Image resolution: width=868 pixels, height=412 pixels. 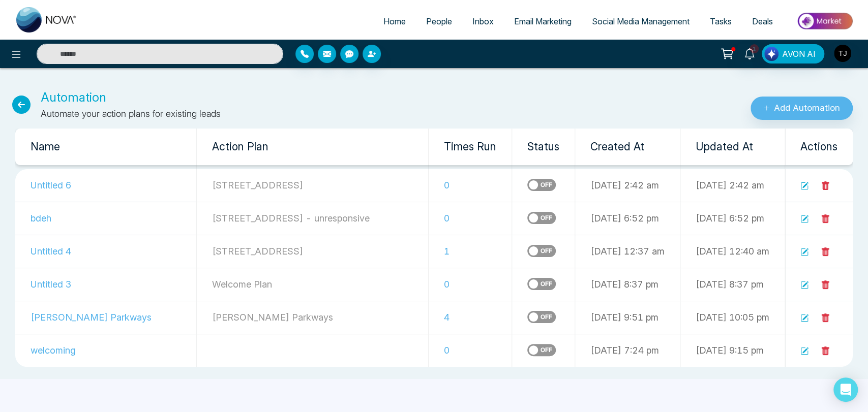 I want to click on span: 1, so click(x=754, y=49).